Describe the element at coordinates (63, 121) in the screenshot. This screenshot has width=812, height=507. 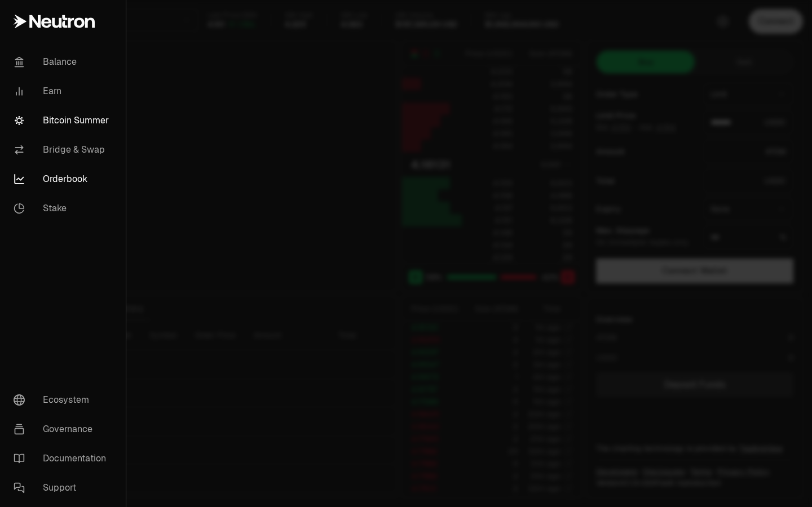
I see `a: Bitcoin Summer` at that location.